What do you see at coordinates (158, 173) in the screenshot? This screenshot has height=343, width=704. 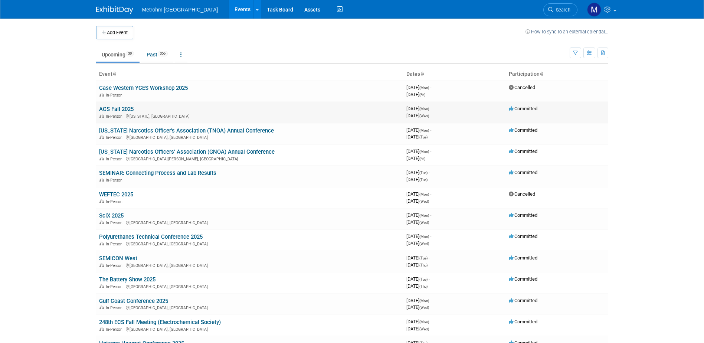 I see `a: SEMINAR: Connecting Process and Lab Results` at bounding box center [158, 173].